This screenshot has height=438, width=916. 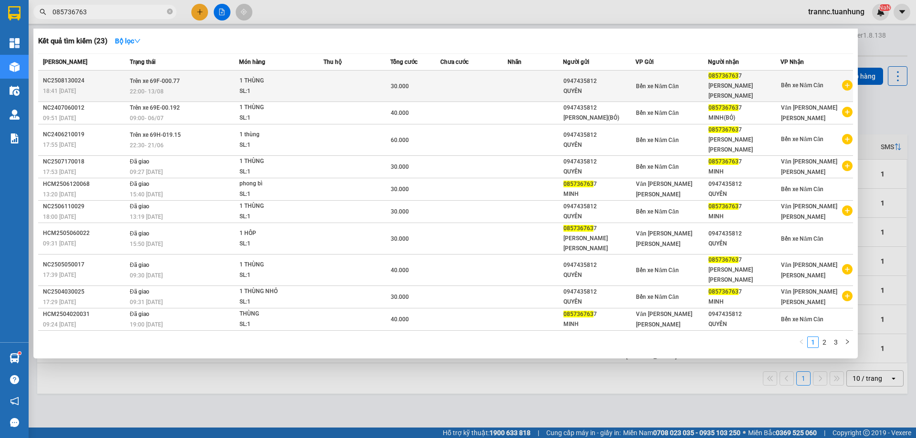 I want to click on div: NC2506110029, so click(x=85, y=206).